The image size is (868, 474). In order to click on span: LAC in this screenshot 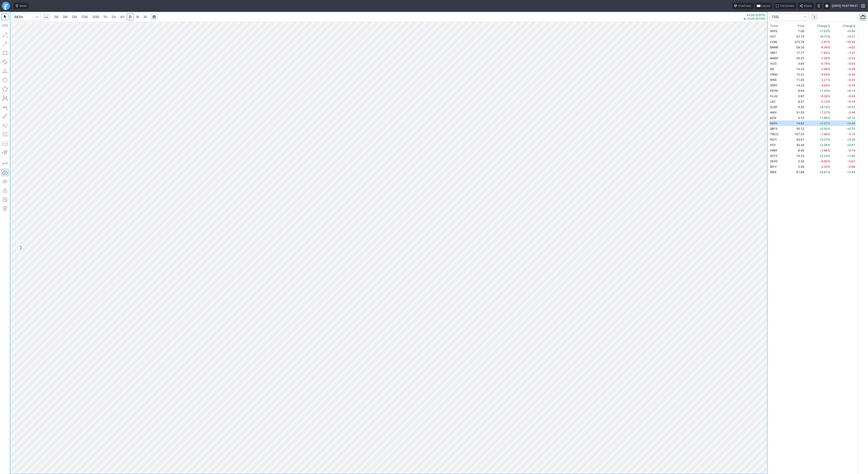, I will do `click(773, 101)`.